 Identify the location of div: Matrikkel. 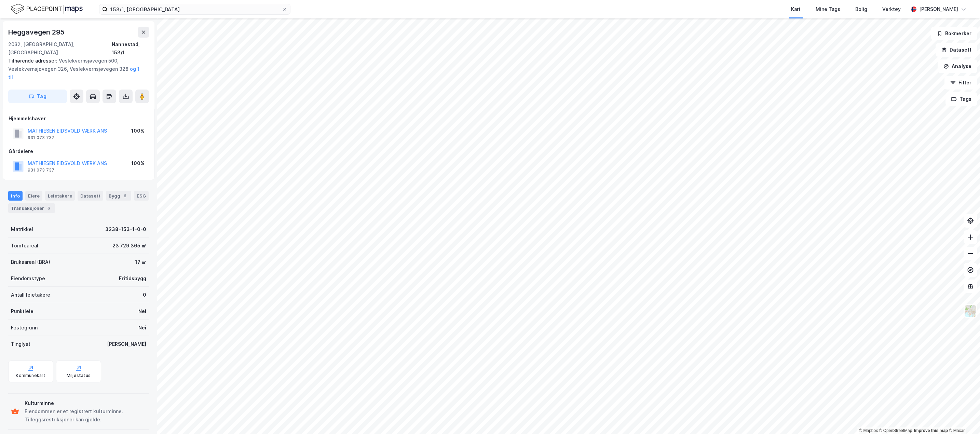
(22, 229).